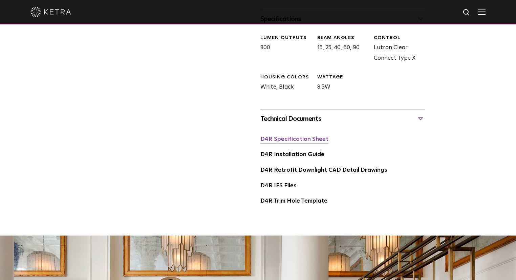 The width and height of the screenshot is (516, 280). I want to click on a: D4R Trim Hole Template, so click(294, 201).